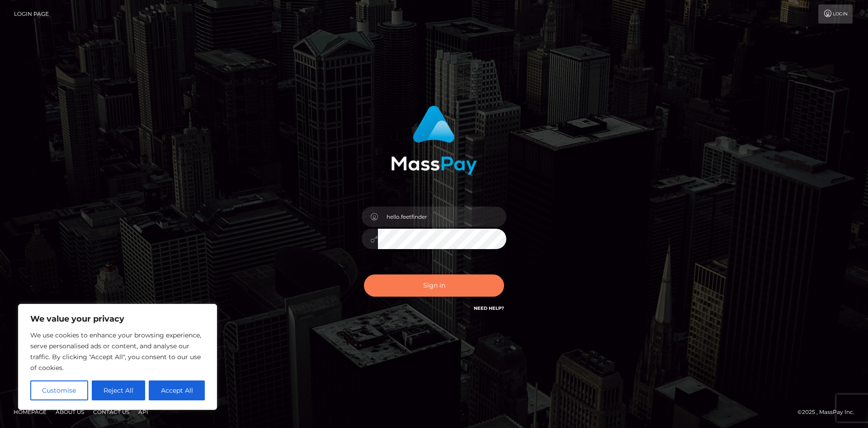 The image size is (868, 428). Describe the element at coordinates (60, 390) in the screenshot. I see `button: Customise` at that location.